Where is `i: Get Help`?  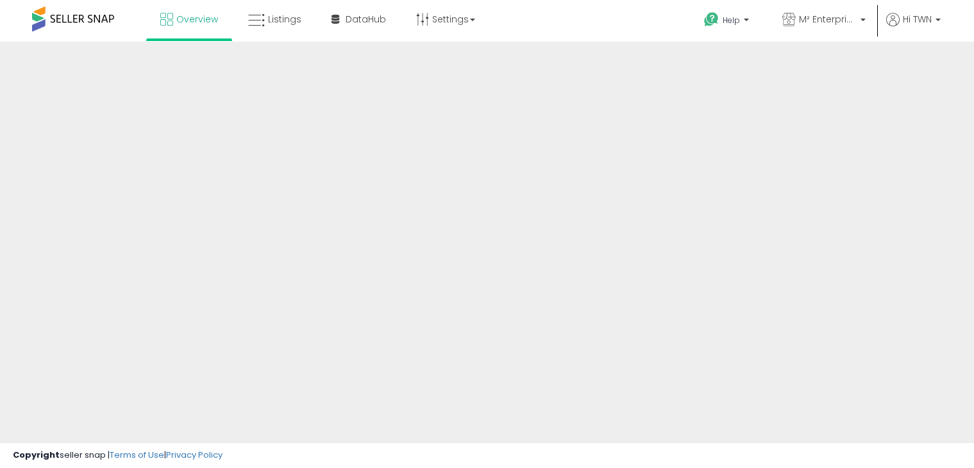
i: Get Help is located at coordinates (711, 19).